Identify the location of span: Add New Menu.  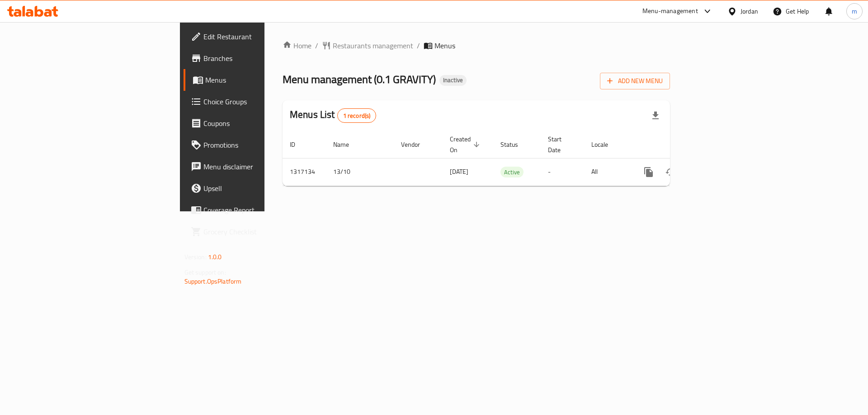
(634, 81).